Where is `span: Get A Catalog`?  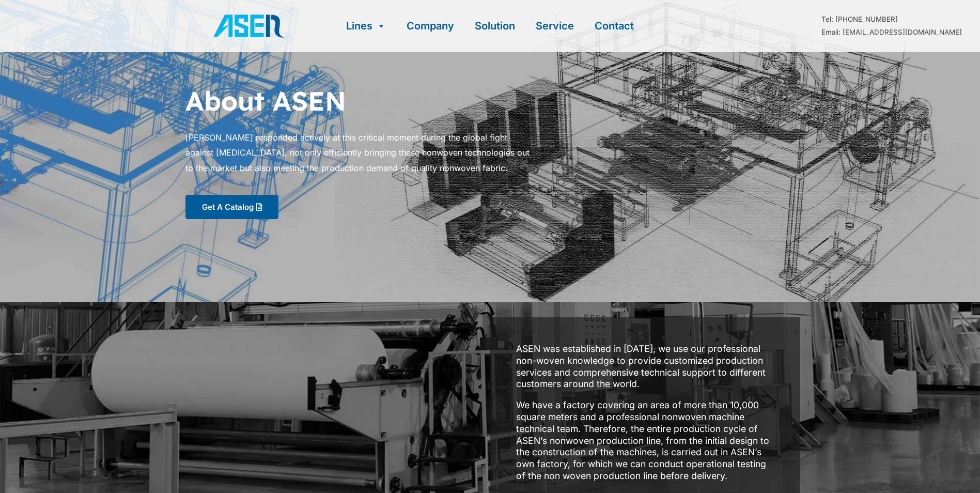 span: Get A Catalog is located at coordinates (228, 207).